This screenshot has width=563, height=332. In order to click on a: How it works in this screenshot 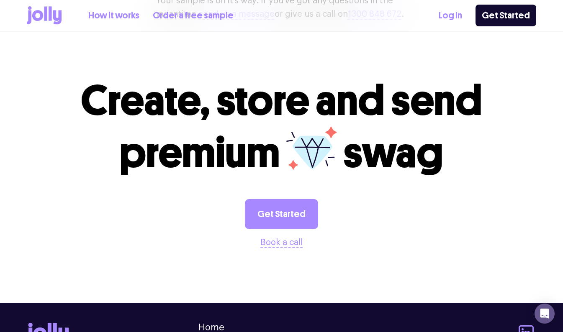, I will do `click(114, 15)`.